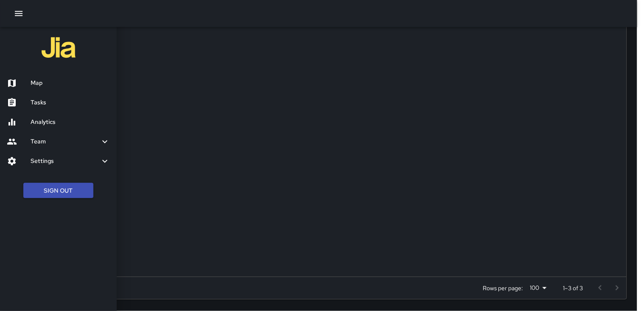 The height and width of the screenshot is (311, 644). Describe the element at coordinates (59, 48) in the screenshot. I see `img: jia-logo` at that location.